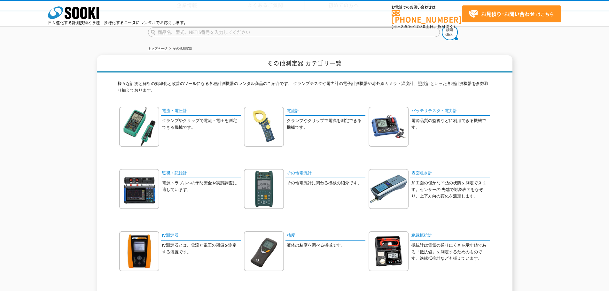 The image size is (609, 291). I want to click on a: その他電流計, so click(325, 174).